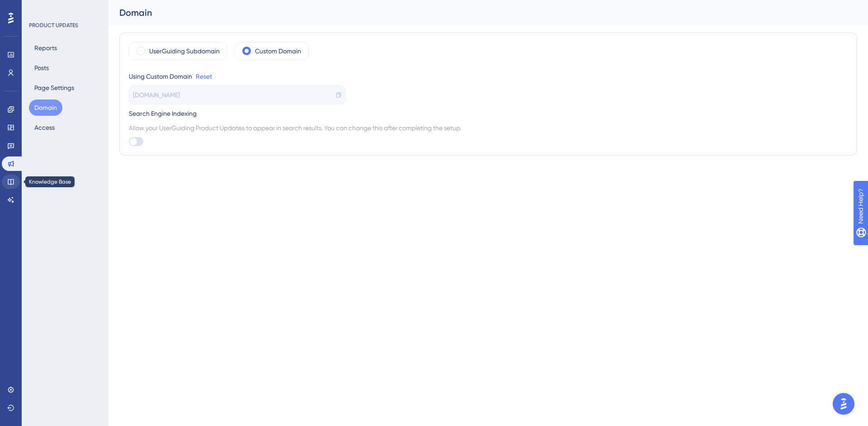 Image resolution: width=868 pixels, height=426 pixels. I want to click on button: Posts, so click(42, 68).